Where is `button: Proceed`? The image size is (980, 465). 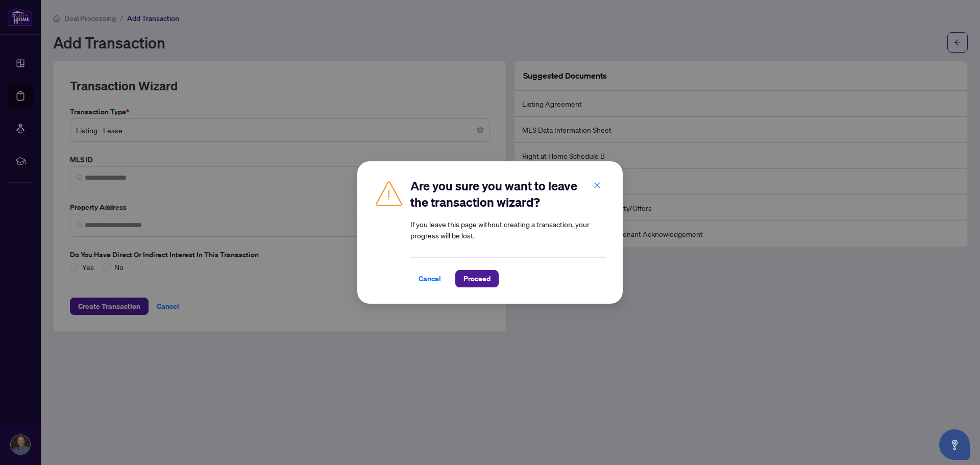
button: Proceed is located at coordinates (477, 279).